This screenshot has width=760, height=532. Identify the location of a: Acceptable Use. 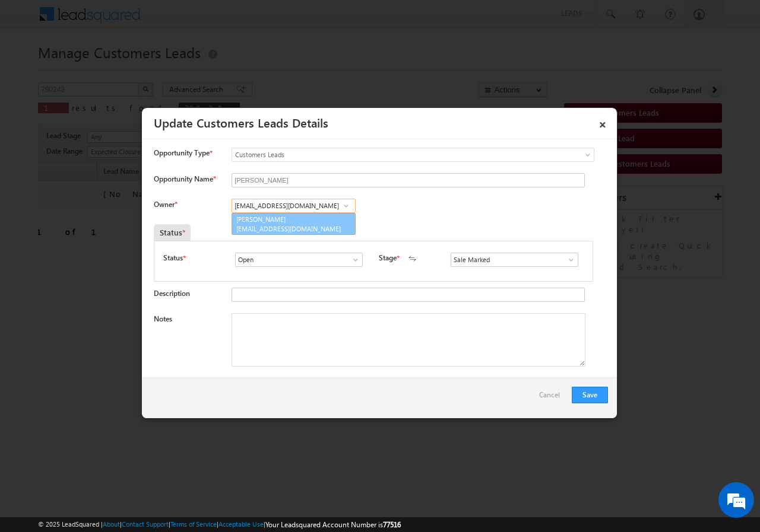
(241, 524).